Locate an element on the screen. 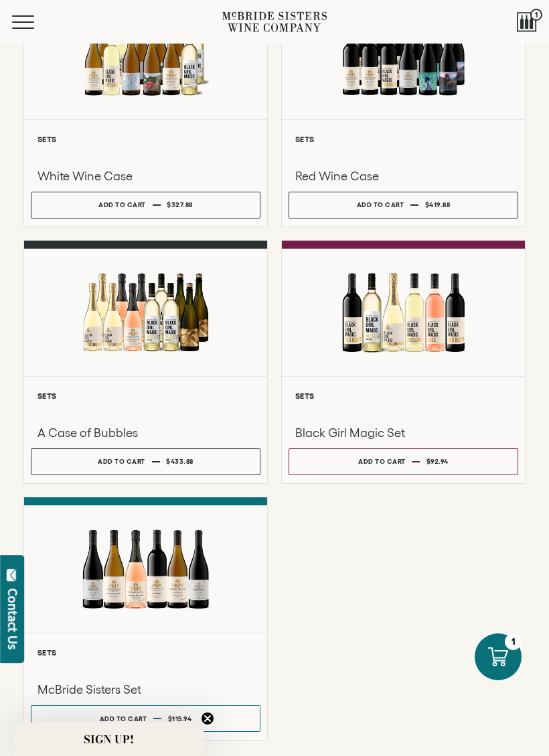 This screenshot has width=549, height=756. button: Close teaser is located at coordinates (208, 719).